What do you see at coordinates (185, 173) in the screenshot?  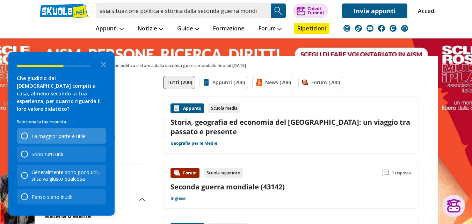 I see `div: Forum` at bounding box center [185, 173].